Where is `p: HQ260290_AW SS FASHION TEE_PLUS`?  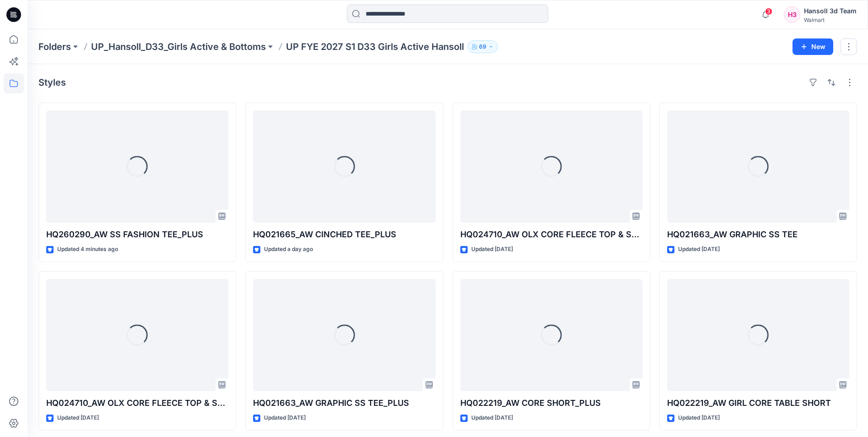 p: HQ260290_AW SS FASHION TEE_PLUS is located at coordinates (137, 234).